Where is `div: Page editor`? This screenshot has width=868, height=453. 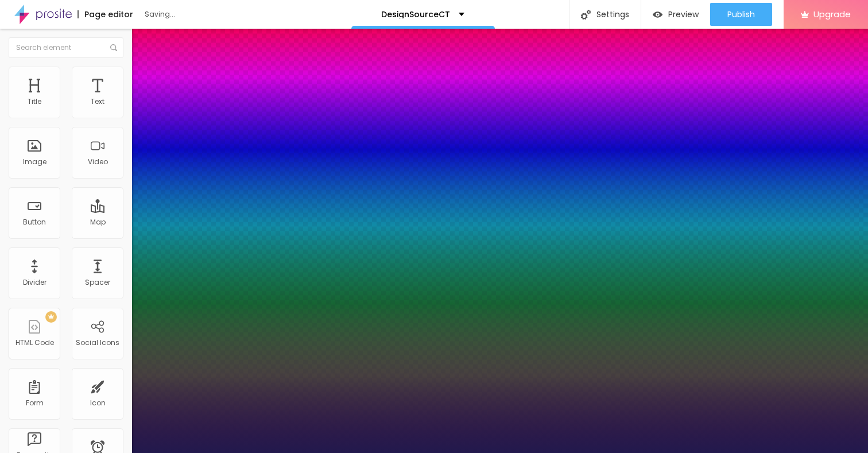
div: Page editor is located at coordinates (105, 14).